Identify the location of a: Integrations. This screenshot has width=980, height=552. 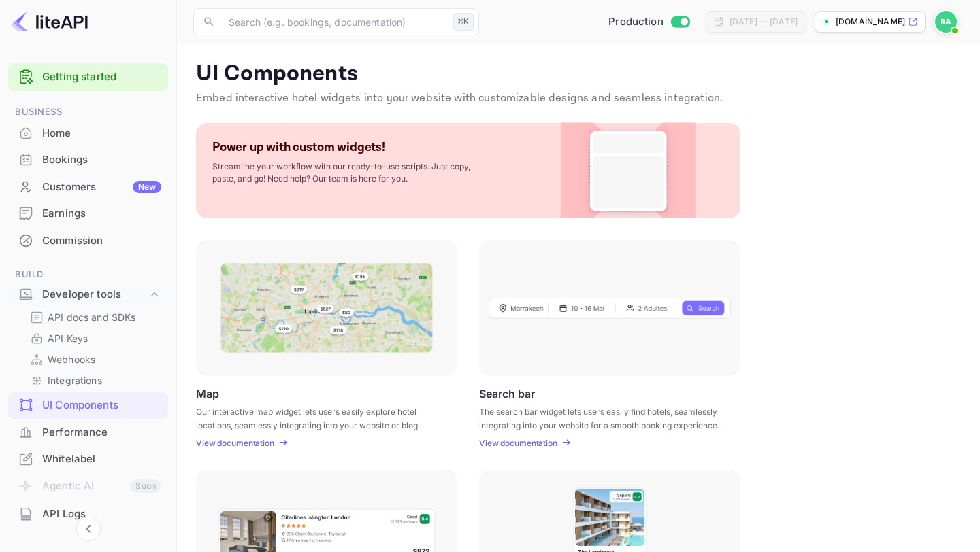
(93, 380).